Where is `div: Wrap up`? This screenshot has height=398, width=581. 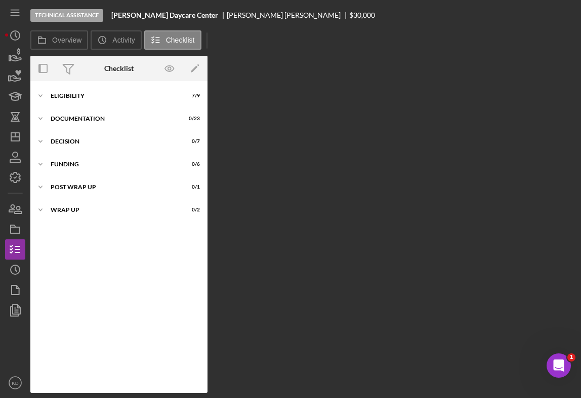
div: Wrap up is located at coordinates (112, 210).